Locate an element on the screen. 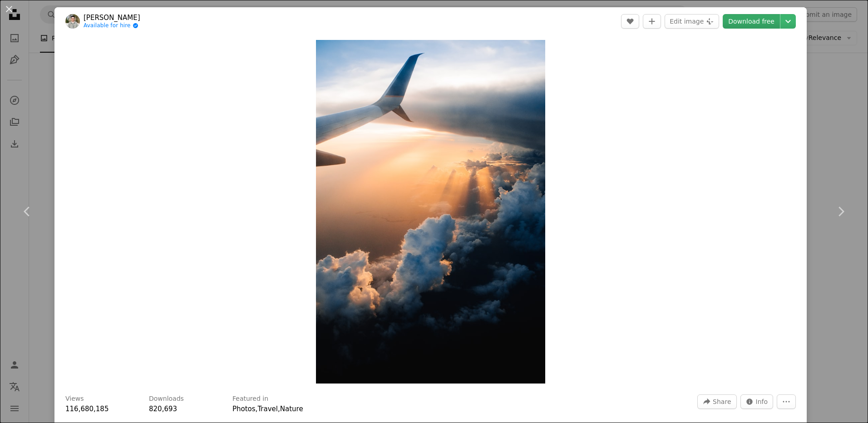 This screenshot has height=423, width=868. button: Add to Collection is located at coordinates (652, 22).